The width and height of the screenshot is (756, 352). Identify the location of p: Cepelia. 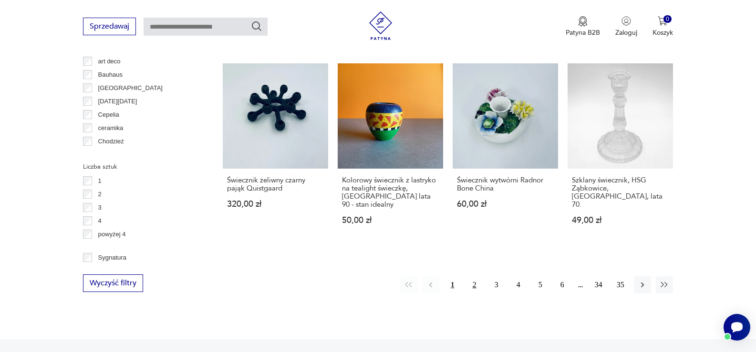
(109, 115).